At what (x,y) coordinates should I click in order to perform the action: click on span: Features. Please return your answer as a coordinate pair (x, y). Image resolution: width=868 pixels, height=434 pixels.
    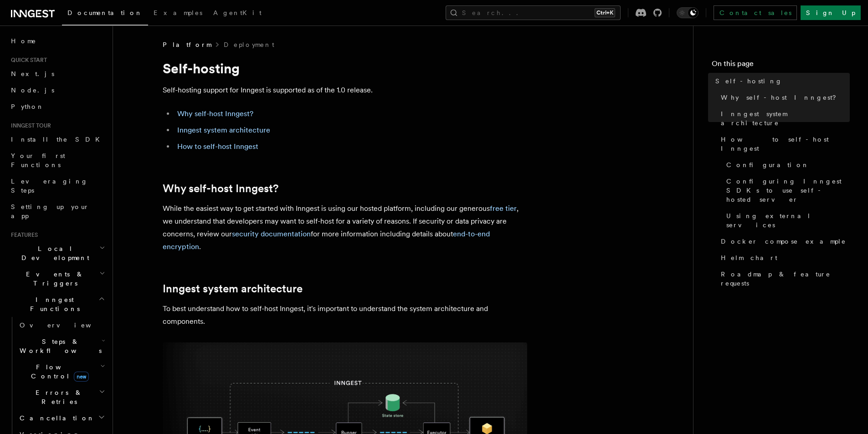
    Looking at the image, I should click on (23, 235).